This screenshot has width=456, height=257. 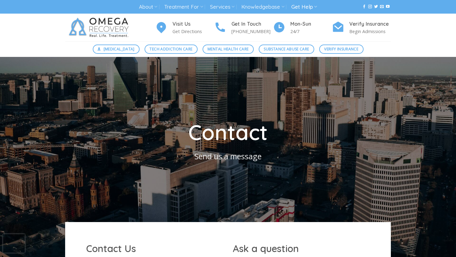 What do you see at coordinates (341, 49) in the screenshot?
I see `span: Verify Insurance` at bounding box center [341, 49].